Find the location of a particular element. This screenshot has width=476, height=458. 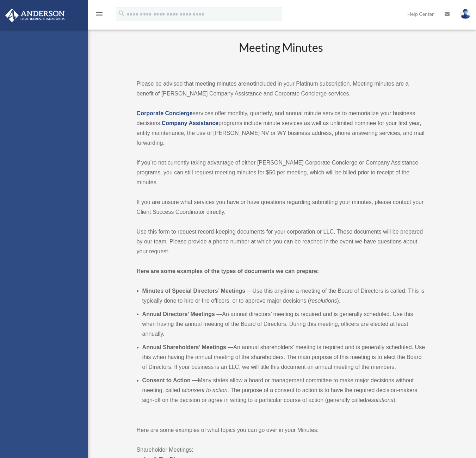

img: Anderson Advisors Platinum Portal is located at coordinates (35, 15).